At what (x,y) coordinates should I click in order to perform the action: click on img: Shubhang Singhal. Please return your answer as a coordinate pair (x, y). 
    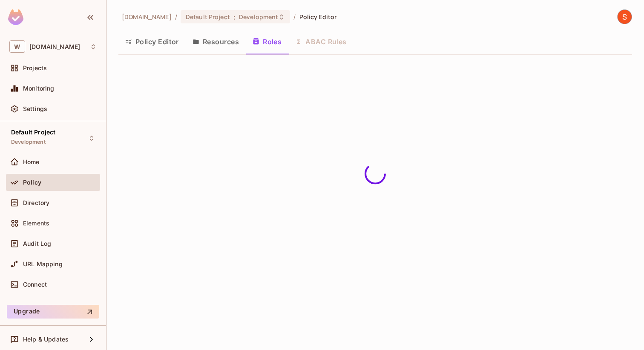
    Looking at the image, I should click on (624, 17).